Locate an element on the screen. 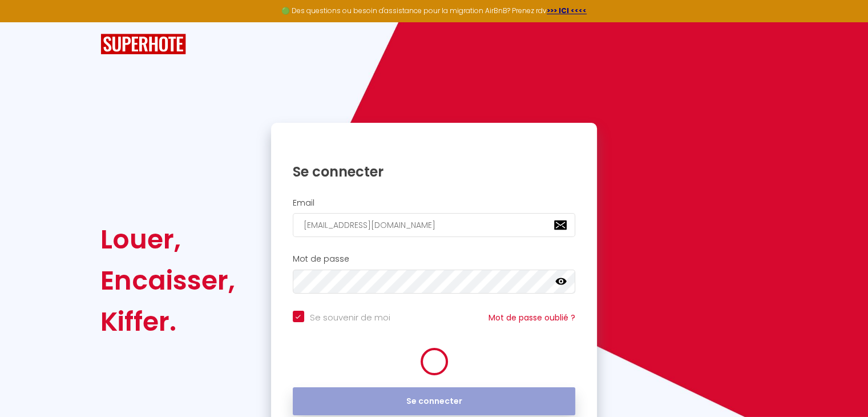 Image resolution: width=868 pixels, height=417 pixels. a: Mot de passe oublié ? is located at coordinates (532, 317).